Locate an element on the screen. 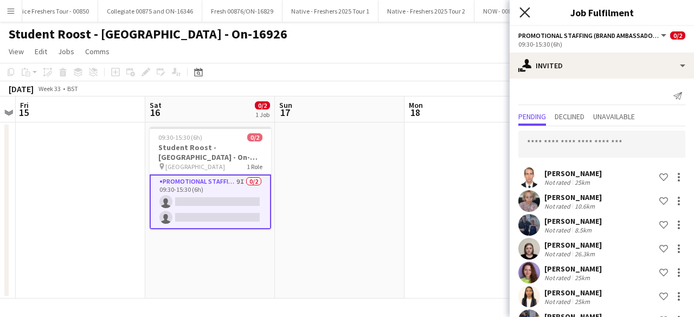  button: Native - Freshers 2025 Tour 1 is located at coordinates (330, 11).